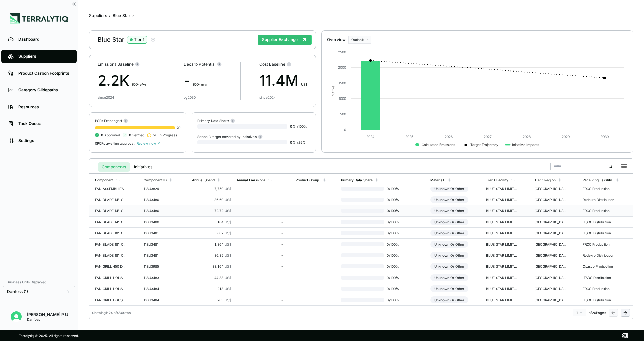  I want to click on div: 1,864, so click(212, 244).